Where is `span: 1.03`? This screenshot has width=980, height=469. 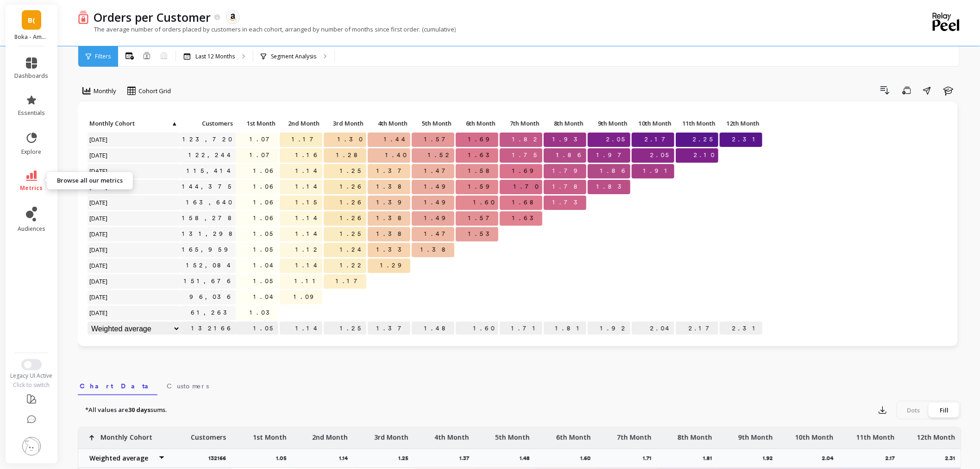
span: 1.03 is located at coordinates (263, 312).